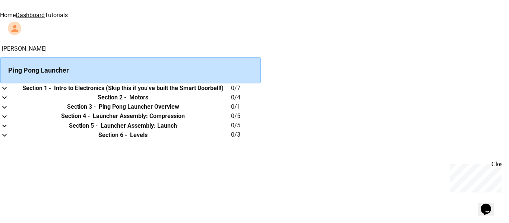 The height and width of the screenshot is (223, 509). Describe the element at coordinates (246, 107) in the screenshot. I see `h6: 0 / 1` at that location.